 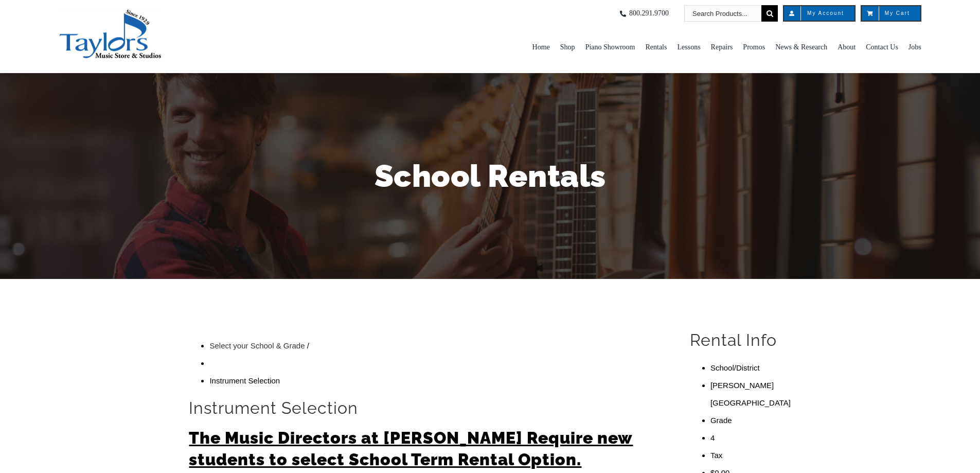 I want to click on span: Shop, so click(x=567, y=47).